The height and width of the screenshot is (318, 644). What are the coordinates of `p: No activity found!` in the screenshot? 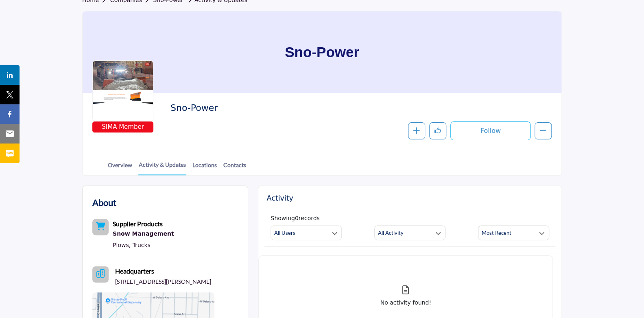 It's located at (406, 302).